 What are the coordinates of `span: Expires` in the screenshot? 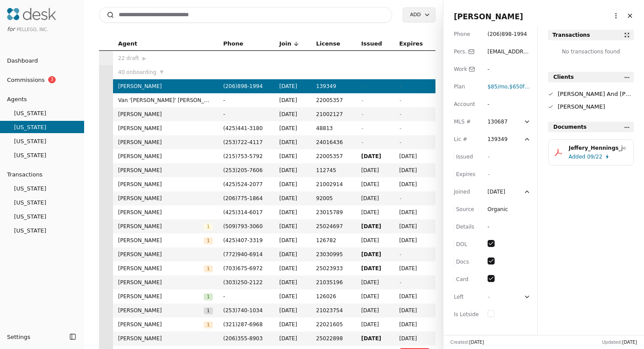 It's located at (410, 44).